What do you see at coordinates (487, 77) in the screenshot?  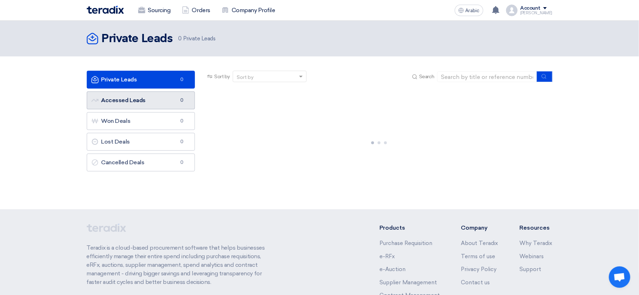 I see `input: Search by title or reference number` at bounding box center [487, 77].